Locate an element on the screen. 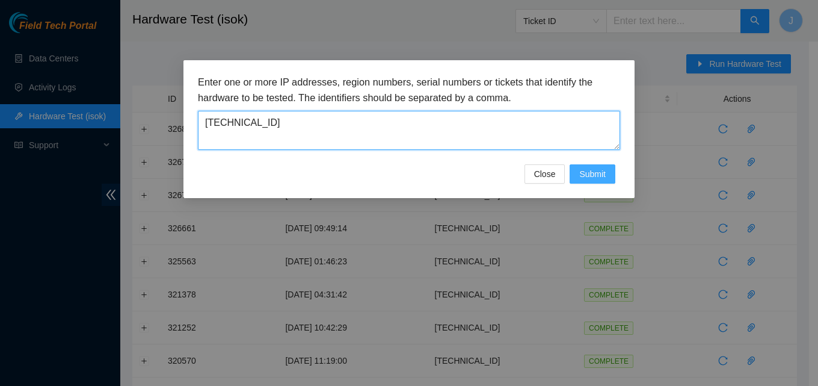  span: Close is located at coordinates (545, 174).